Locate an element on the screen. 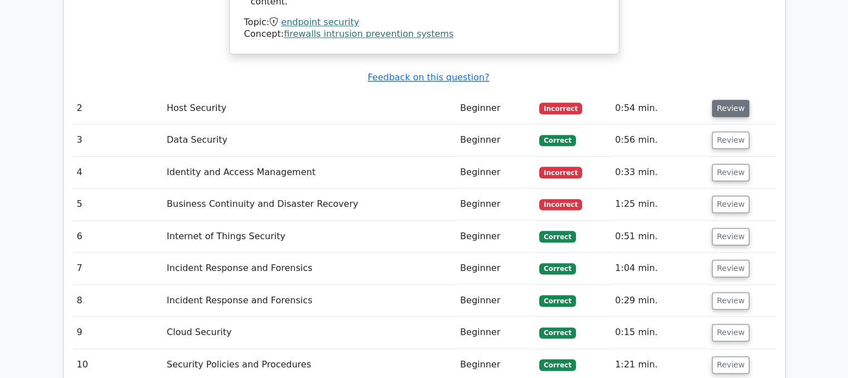 This screenshot has width=848, height=378. a: firewalls intrusion prevention systems is located at coordinates (368, 33).